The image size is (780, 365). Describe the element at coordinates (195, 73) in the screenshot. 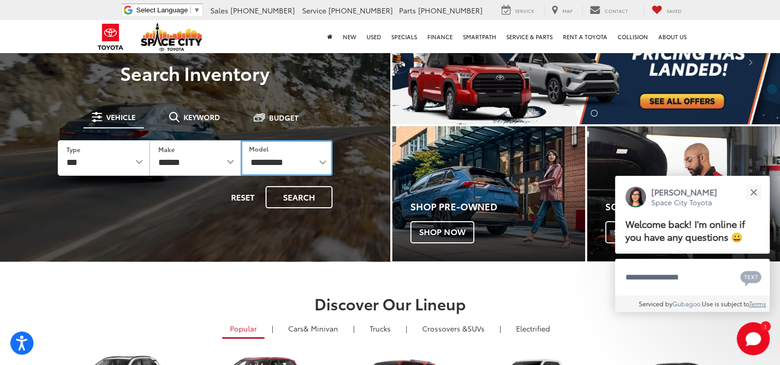

I see `h3: Search Inventory` at that location.